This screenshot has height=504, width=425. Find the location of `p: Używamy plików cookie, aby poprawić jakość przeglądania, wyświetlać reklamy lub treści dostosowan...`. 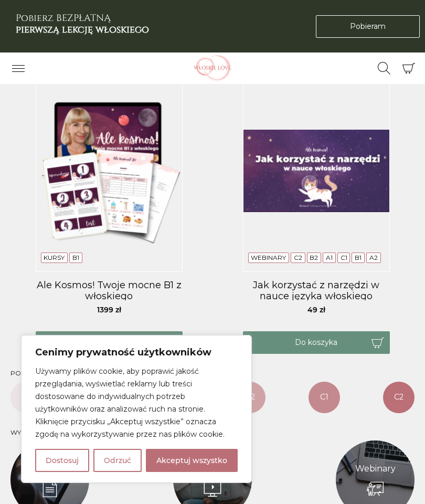

p: Używamy plików cookie, aby poprawić jakość przeglądania, wyświetlać reklamy lub treści dostosowan... is located at coordinates (137, 403).